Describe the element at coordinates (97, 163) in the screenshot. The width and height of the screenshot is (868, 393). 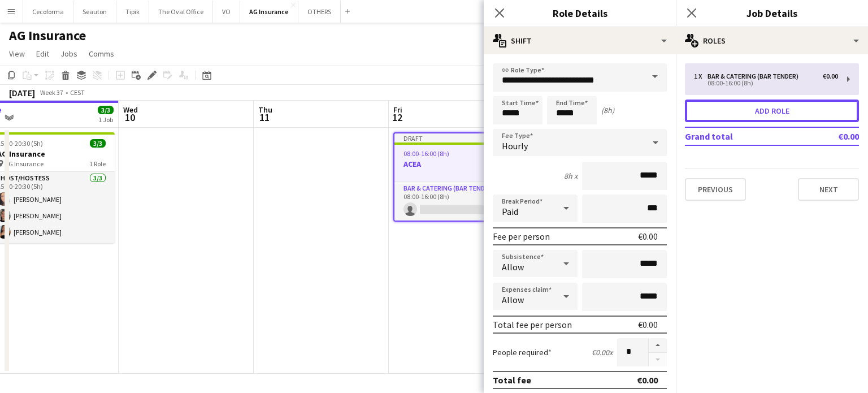
I see `span: 1 Role` at that location.